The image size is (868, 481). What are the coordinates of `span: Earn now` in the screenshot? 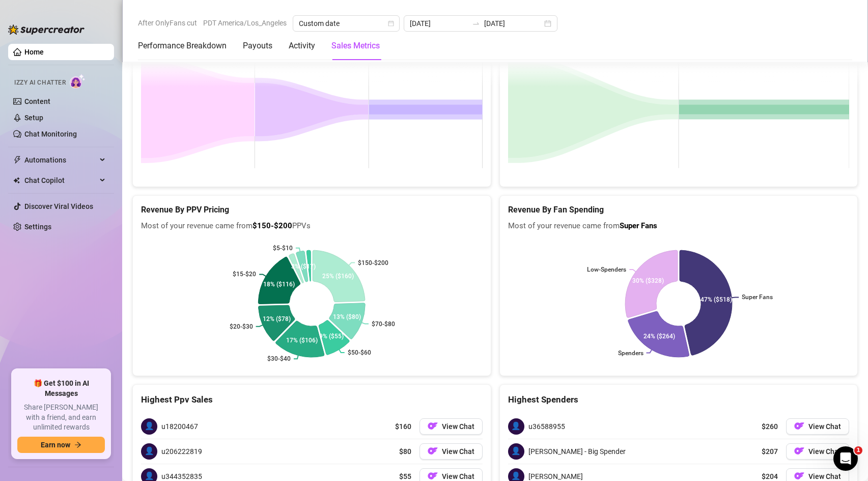 It's located at (56, 445).